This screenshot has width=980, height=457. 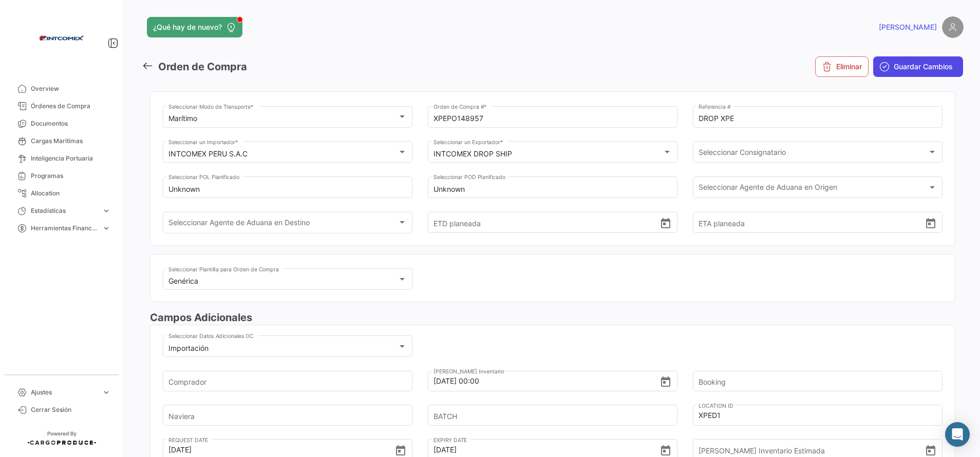 I want to click on span: Overview, so click(x=71, y=89).